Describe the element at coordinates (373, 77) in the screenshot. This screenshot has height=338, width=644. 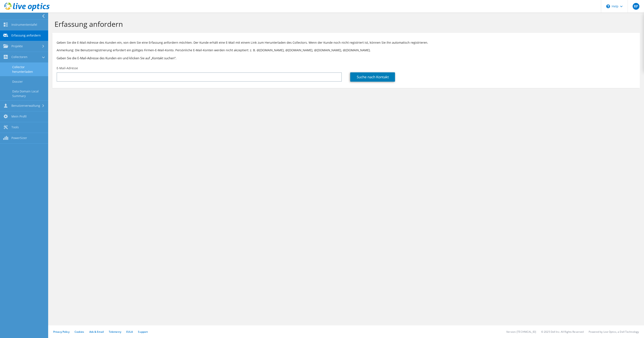
I see `a: Suche nach Kontakt` at that location.